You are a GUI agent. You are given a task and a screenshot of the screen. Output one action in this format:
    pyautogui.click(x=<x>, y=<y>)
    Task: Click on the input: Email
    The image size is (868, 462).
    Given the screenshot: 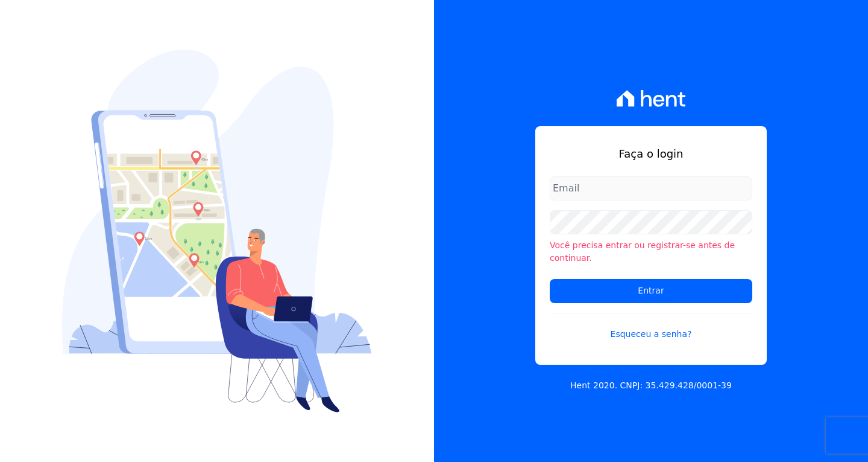 What is the action you would take?
    pyautogui.click(x=651, y=188)
    